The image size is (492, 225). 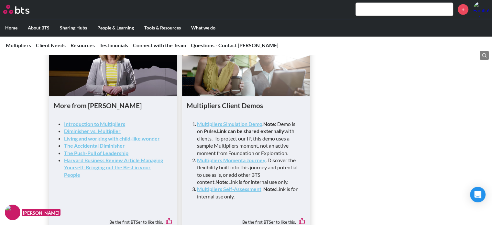 What do you see at coordinates (38, 28) in the screenshot?
I see `label: About BTS` at bounding box center [38, 28].